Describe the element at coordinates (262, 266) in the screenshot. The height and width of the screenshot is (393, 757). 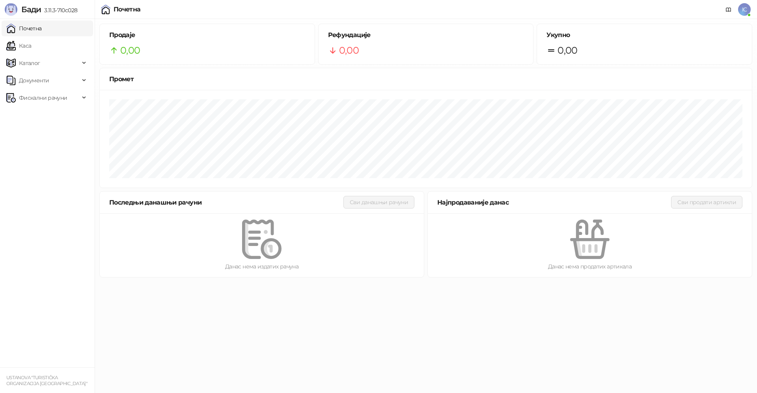
I see `div: Данас нема издатих рачуна` at that location.